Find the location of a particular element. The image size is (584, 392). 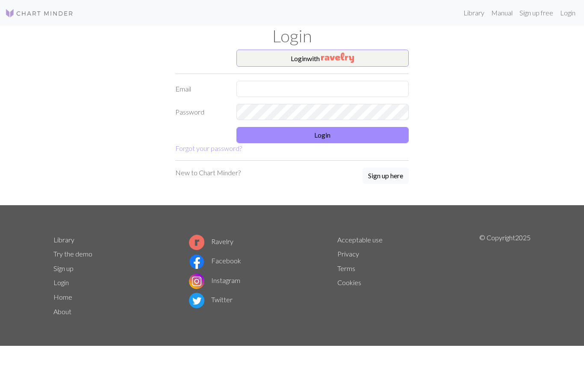

h1: Login is located at coordinates (292, 36).